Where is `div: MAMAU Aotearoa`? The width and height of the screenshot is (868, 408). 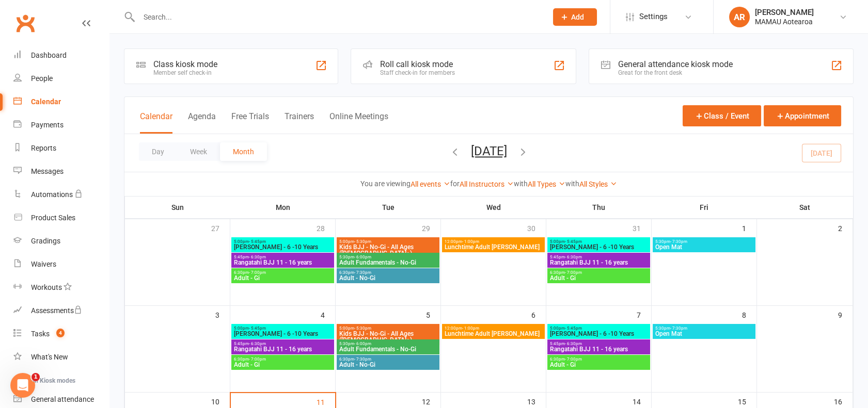 div: MAMAU Aotearoa is located at coordinates (784, 22).